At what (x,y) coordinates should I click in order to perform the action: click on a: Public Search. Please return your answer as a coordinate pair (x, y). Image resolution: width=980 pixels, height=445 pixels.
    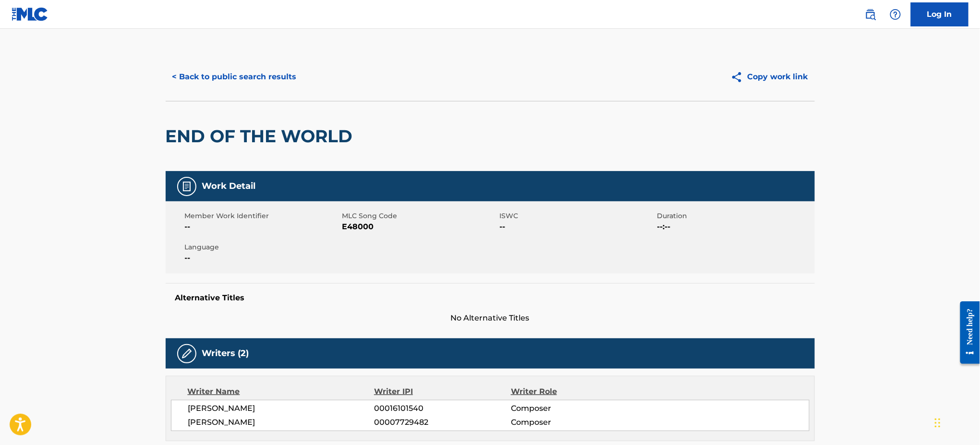
    Looking at the image, I should click on (871, 15).